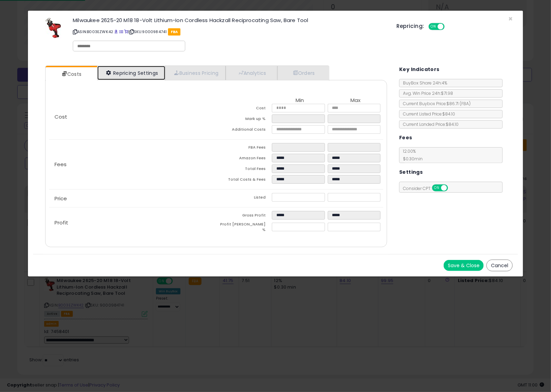 This screenshot has width=551, height=392. What do you see at coordinates (116, 32) in the screenshot?
I see `a: BuyBox page` at bounding box center [116, 32].